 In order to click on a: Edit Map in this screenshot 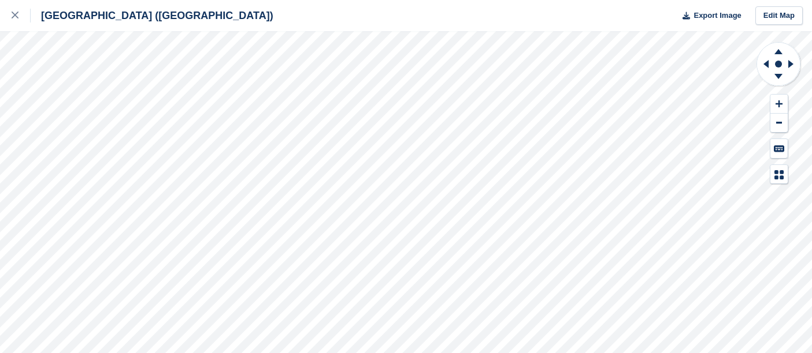, I will do `click(779, 16)`.